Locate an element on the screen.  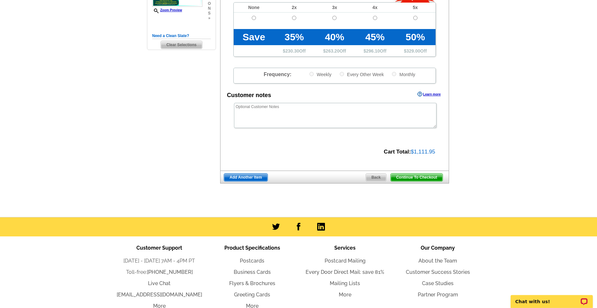
button: Open LiveChat chat widget is located at coordinates (78, 14).